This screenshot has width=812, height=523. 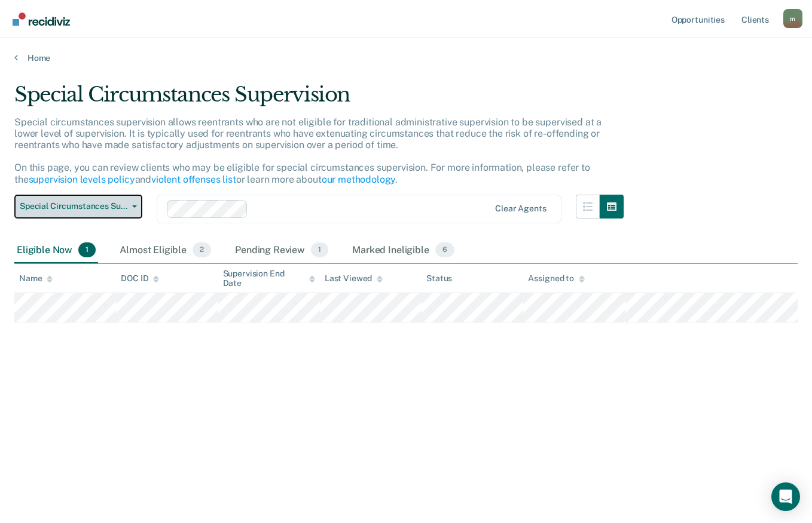 I want to click on button: Special Circumstances Supervision, so click(x=78, y=206).